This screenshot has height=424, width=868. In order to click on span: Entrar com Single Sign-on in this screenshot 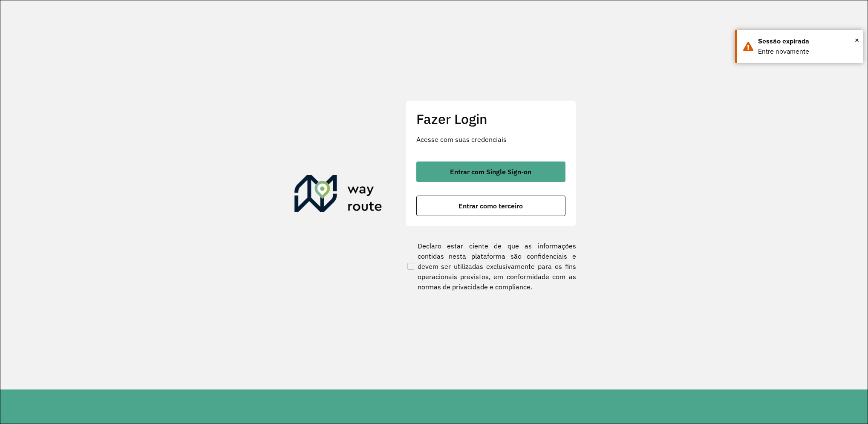, I will do `click(491, 172)`.